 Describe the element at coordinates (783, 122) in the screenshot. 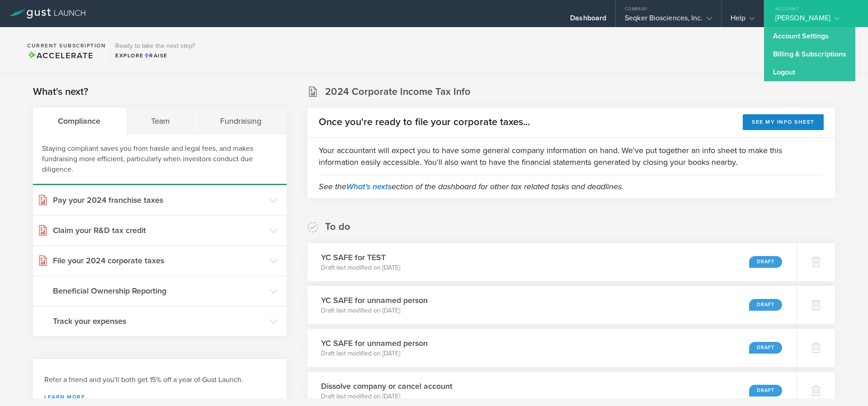

I see `button: See my info sheet` at that location.